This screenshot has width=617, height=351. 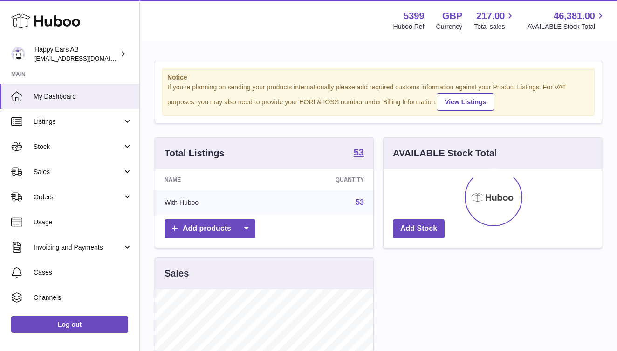 What do you see at coordinates (566, 27) in the screenshot?
I see `span: AVAILABLE Stock Total` at bounding box center [566, 27].